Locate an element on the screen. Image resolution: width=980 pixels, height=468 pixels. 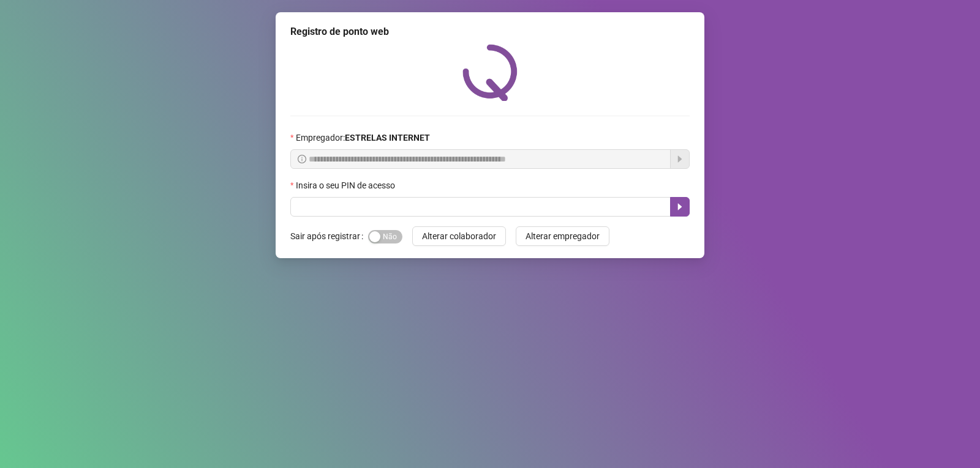
span: Alterar colaborador is located at coordinates (459, 236).